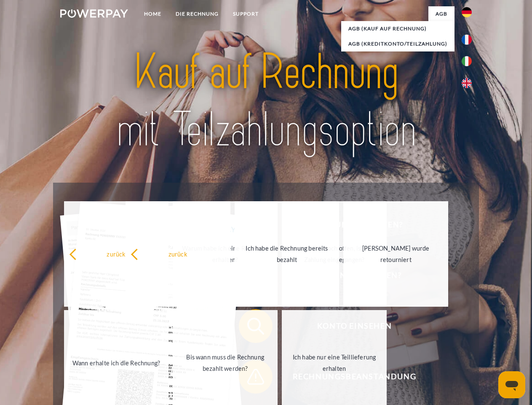 Image resolution: width=532 pixels, height=405 pixels. I want to click on img: logo-powerpay-white.svg, so click(94, 14).